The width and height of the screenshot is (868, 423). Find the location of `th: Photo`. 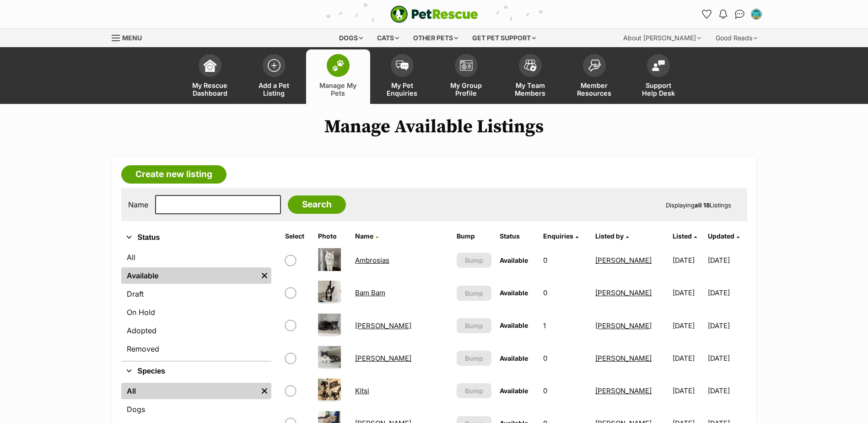

th: Photo is located at coordinates (332, 237).